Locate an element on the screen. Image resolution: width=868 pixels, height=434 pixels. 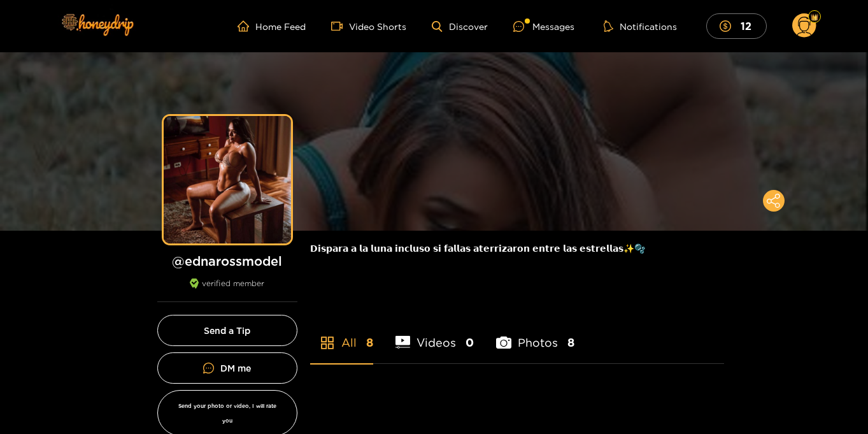
a: Home Feed is located at coordinates (271, 26).